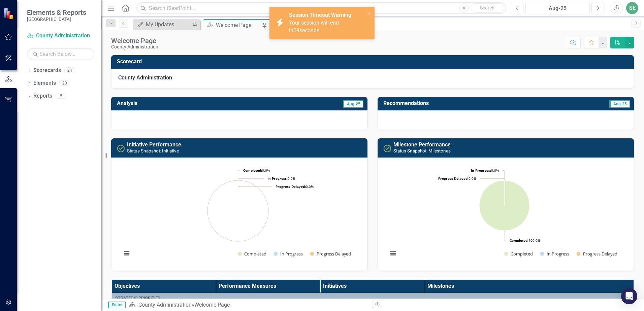 The height and width of the screenshot is (311, 644). I want to click on a: Milestone Performance, so click(422, 144).